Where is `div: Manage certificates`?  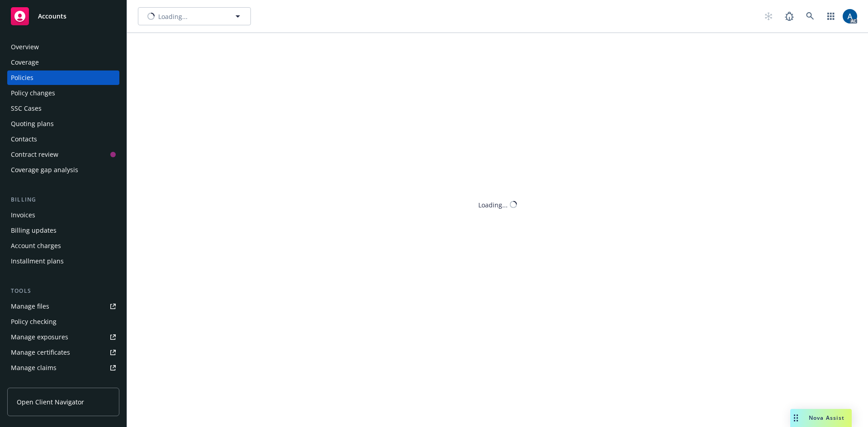 div: Manage certificates is located at coordinates (41, 353).